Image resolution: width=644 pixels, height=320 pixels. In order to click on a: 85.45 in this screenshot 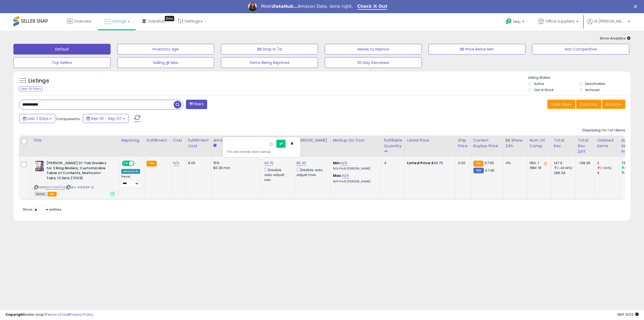, I will do `click(301, 163)`.